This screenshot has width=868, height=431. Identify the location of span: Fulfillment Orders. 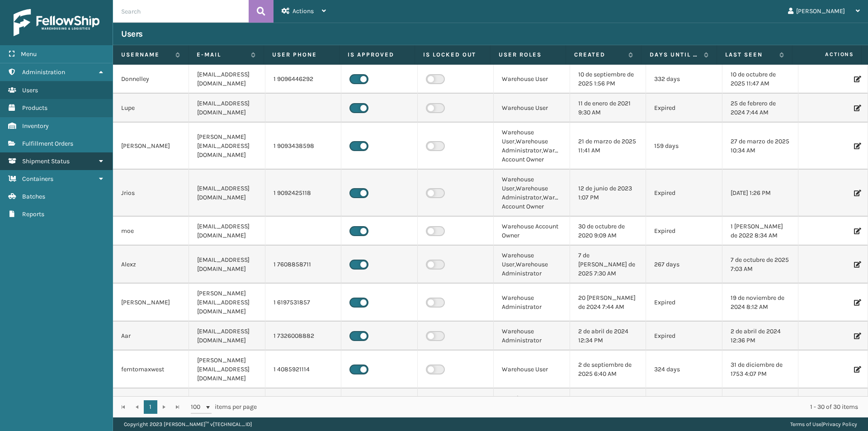
(47, 143).